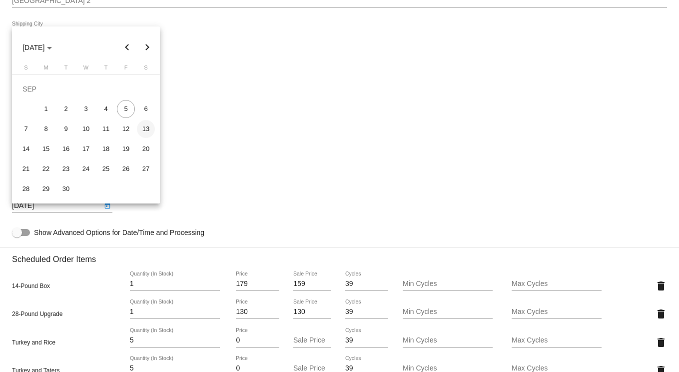 The image size is (679, 372). Describe the element at coordinates (26, 149) in the screenshot. I see `td: September 14, 2025` at that location.